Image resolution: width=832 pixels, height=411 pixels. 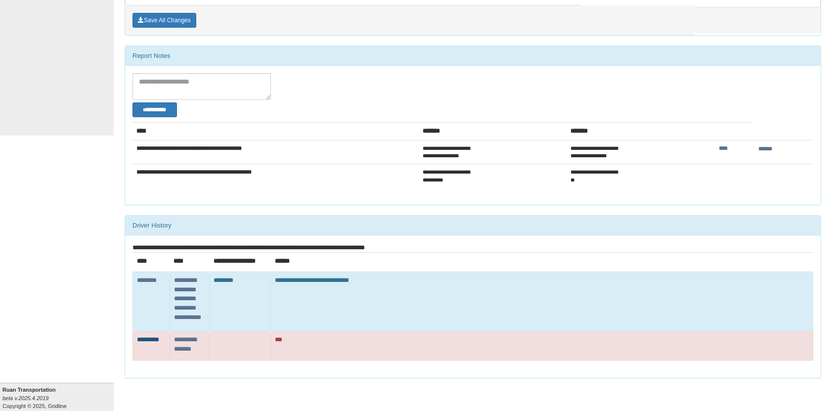 I want to click on div: Driver History, so click(x=473, y=225).